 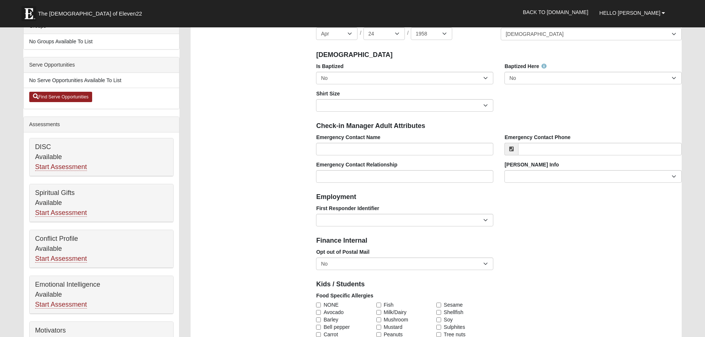 I want to click on span: Sulphites, so click(x=454, y=327).